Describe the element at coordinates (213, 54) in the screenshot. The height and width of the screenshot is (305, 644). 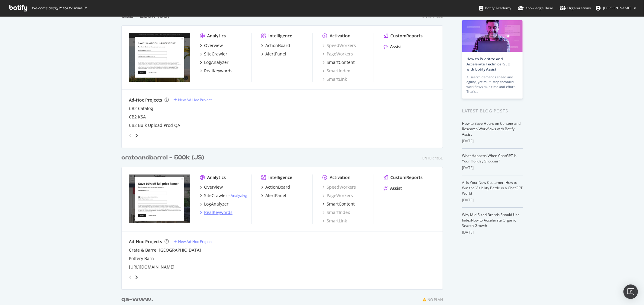
I see `a: SiteCrawler` at that location.